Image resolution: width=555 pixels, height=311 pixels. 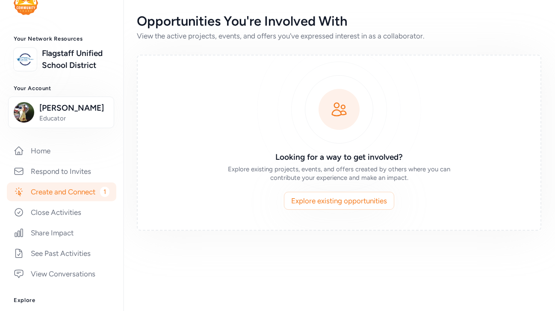 I want to click on div: Elii says…, so click(x=86, y=79).